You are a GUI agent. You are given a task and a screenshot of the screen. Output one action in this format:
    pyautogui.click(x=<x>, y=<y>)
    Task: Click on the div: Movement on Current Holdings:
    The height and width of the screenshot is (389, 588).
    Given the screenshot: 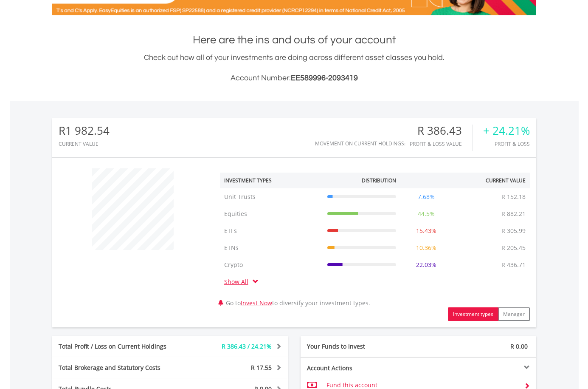 What is the action you would take?
    pyautogui.click(x=360, y=143)
    